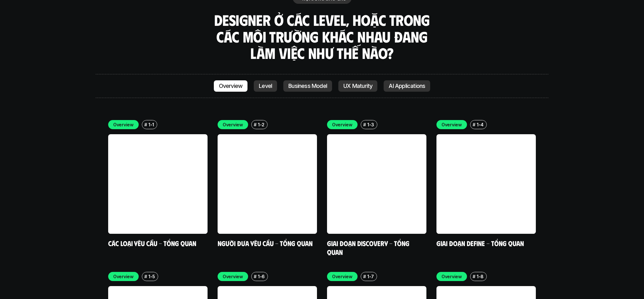  Describe the element at coordinates (407, 86) in the screenshot. I see `a: AI Applications` at that location.